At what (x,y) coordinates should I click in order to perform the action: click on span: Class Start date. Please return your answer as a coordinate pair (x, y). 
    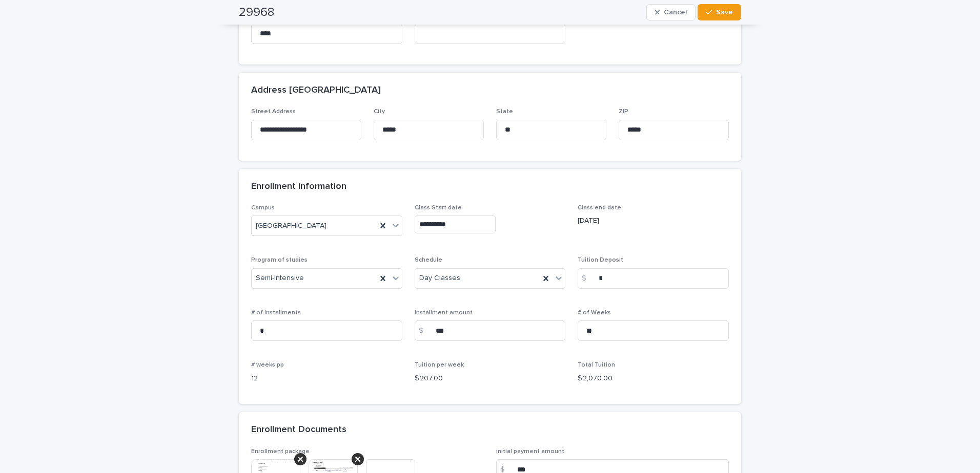
    Looking at the image, I should click on (438, 208).